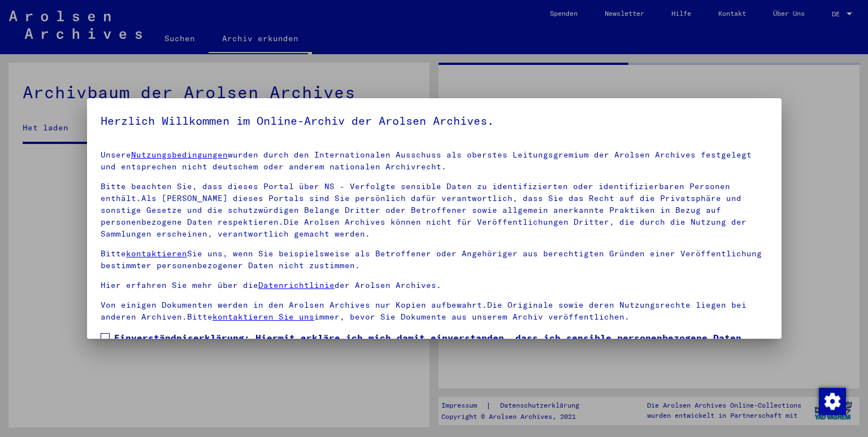 This screenshot has height=437, width=868. I want to click on p: Von einigen Dokumenten werden in den Arolsen Archives nur Kopien aufbewahrt.Die Originale sowie d..., so click(434, 311).